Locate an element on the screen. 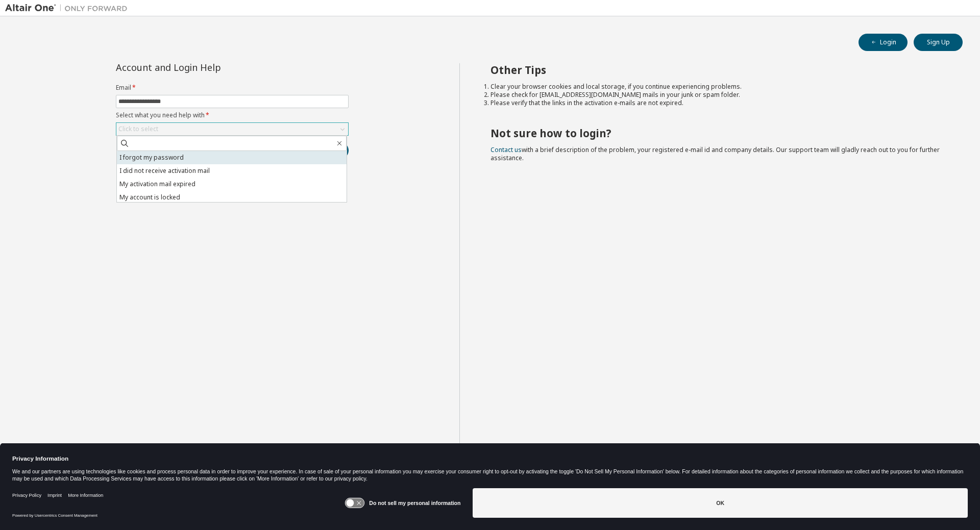 This screenshot has height=530, width=980. label: Email is located at coordinates (232, 88).